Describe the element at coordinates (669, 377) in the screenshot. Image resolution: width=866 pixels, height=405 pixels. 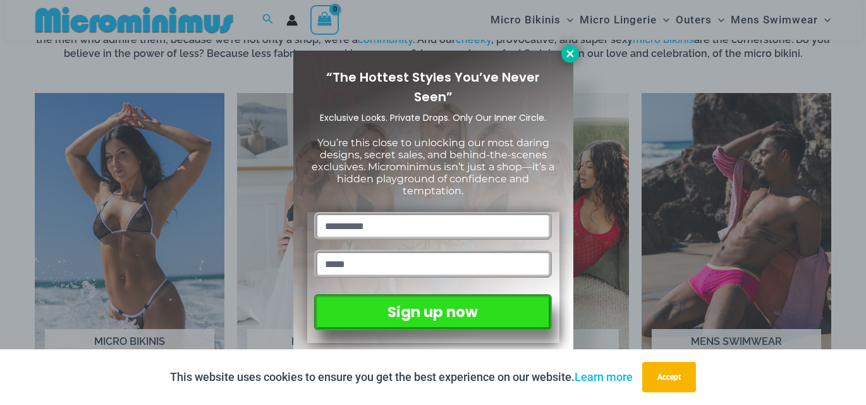
I see `button: Accept` at that location.